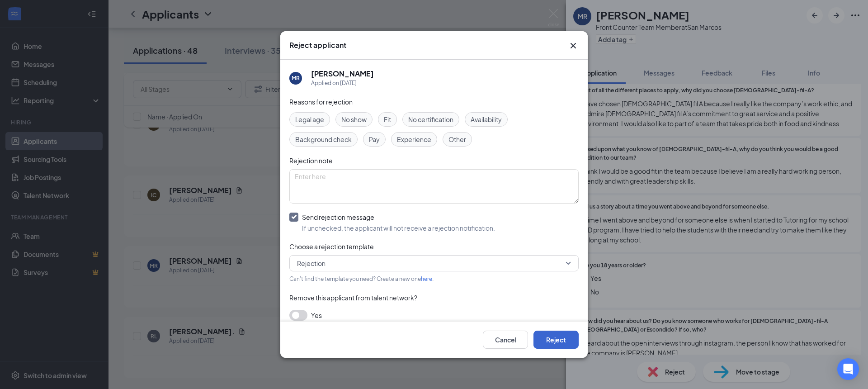  I want to click on span: Availability, so click(486, 119).